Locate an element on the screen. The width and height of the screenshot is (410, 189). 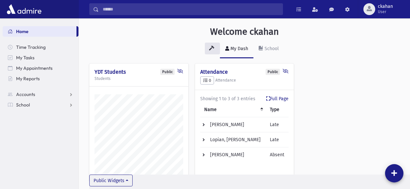
h4: Attendance is located at coordinates (245, 72).